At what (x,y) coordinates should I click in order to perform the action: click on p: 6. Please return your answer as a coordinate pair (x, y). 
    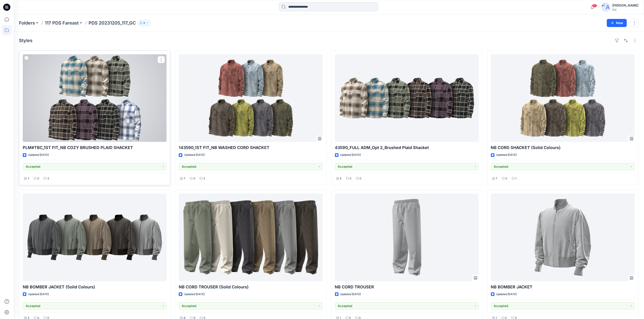
    Looking at the image, I should click on (341, 178).